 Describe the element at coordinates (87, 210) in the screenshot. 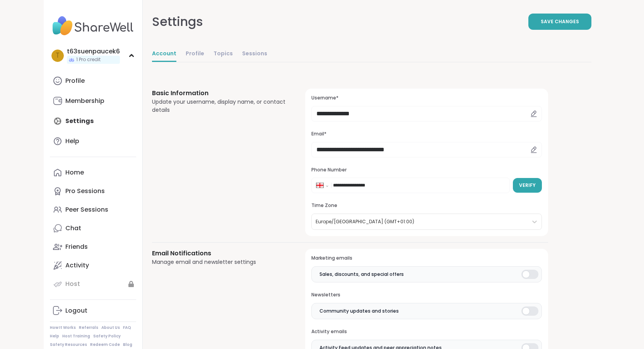

I see `div: Peer Sessions` at that location.